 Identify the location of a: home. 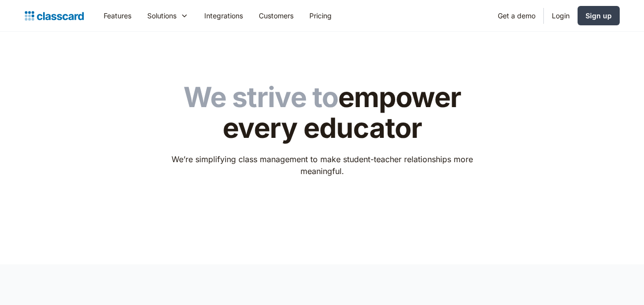
(54, 16).